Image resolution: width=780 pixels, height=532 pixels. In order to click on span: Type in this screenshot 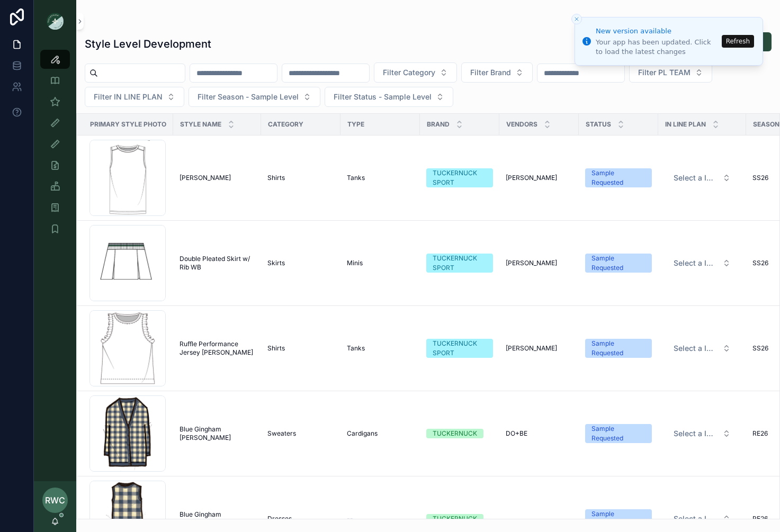, I will do `click(355, 124)`.